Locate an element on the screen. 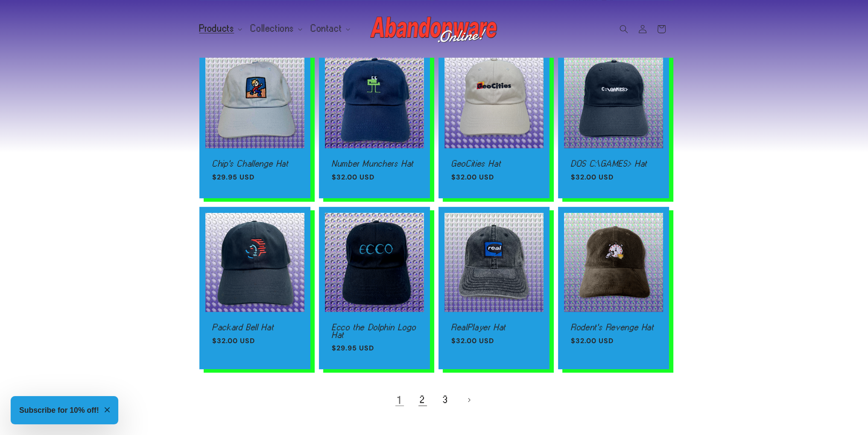  a: Chip's Challenge Hat is located at coordinates (255, 164).